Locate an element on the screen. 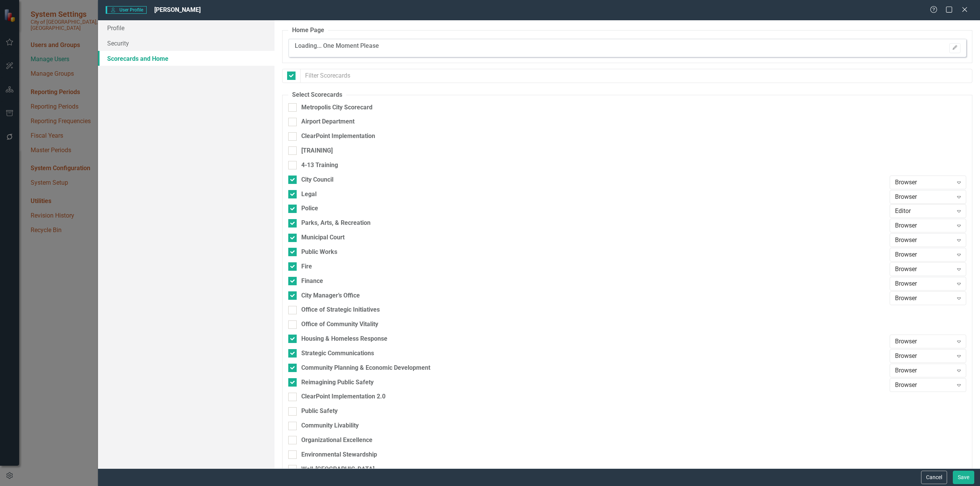 The image size is (980, 486). div: Community Livability is located at coordinates (330, 426).